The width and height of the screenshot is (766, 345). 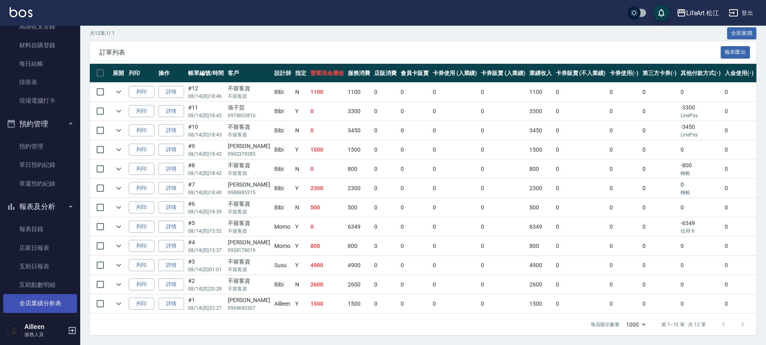 What do you see at coordinates (624, 73) in the screenshot?
I see `th: 卡券使用(-)` at bounding box center [624, 73].